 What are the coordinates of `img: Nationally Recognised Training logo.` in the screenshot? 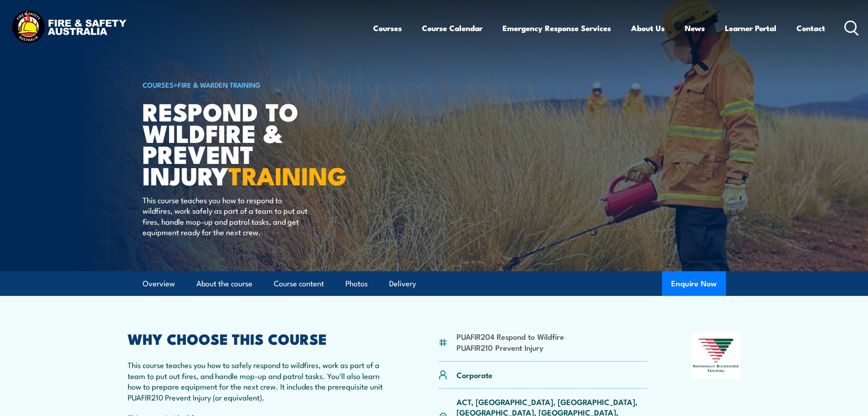 It's located at (717, 355).